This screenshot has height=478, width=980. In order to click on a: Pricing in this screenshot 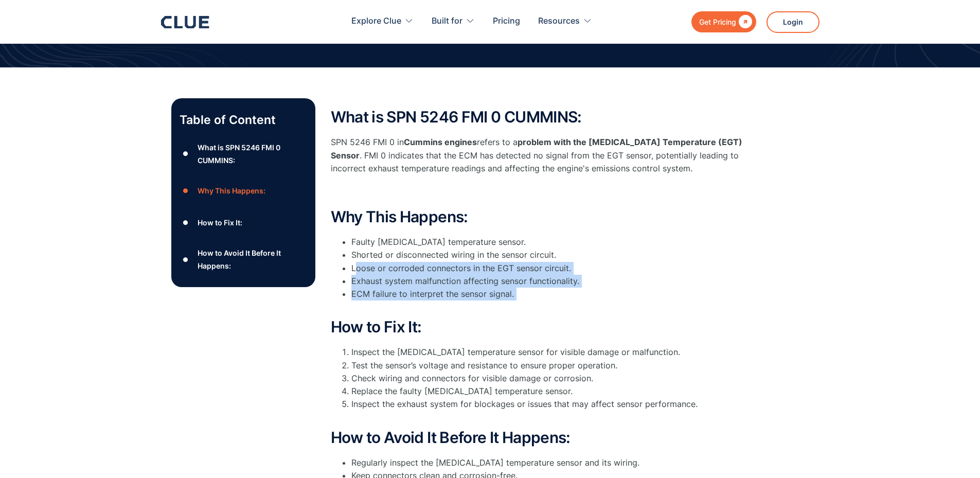, I will do `click(506, 21)`.